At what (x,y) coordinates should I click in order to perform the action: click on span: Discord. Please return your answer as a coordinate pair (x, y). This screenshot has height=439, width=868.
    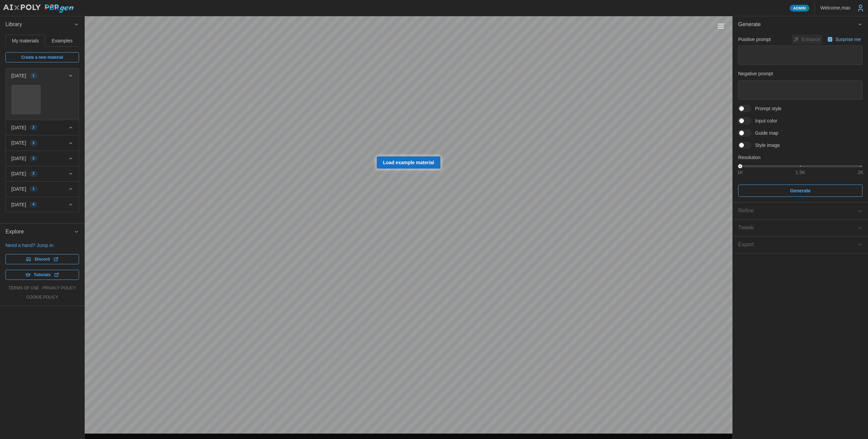
    Looking at the image, I should click on (42, 259).